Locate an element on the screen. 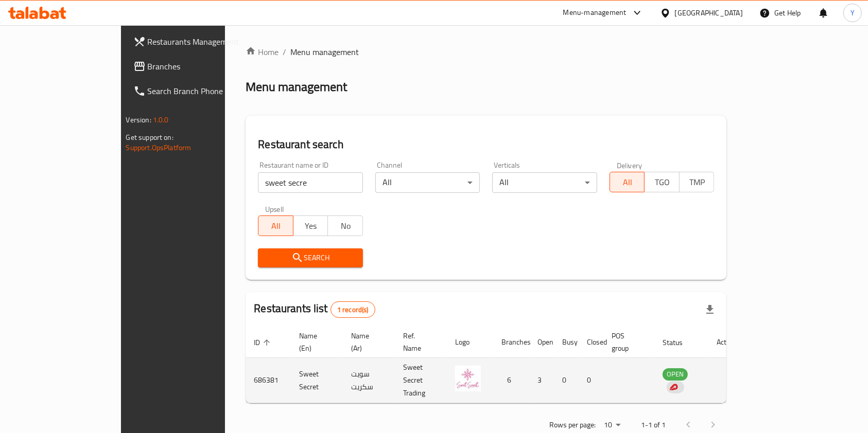  span: Restaurants Management is located at coordinates (203, 42).